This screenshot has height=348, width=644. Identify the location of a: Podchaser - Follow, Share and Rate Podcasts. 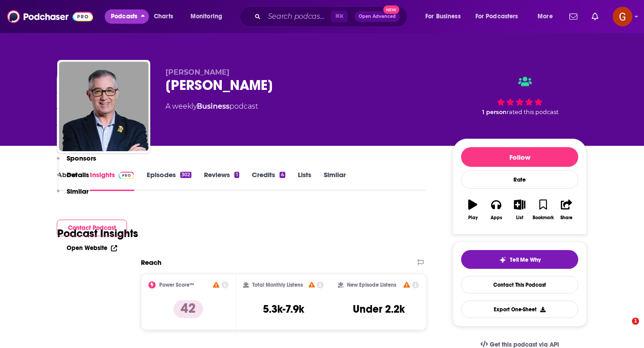
(50, 16).